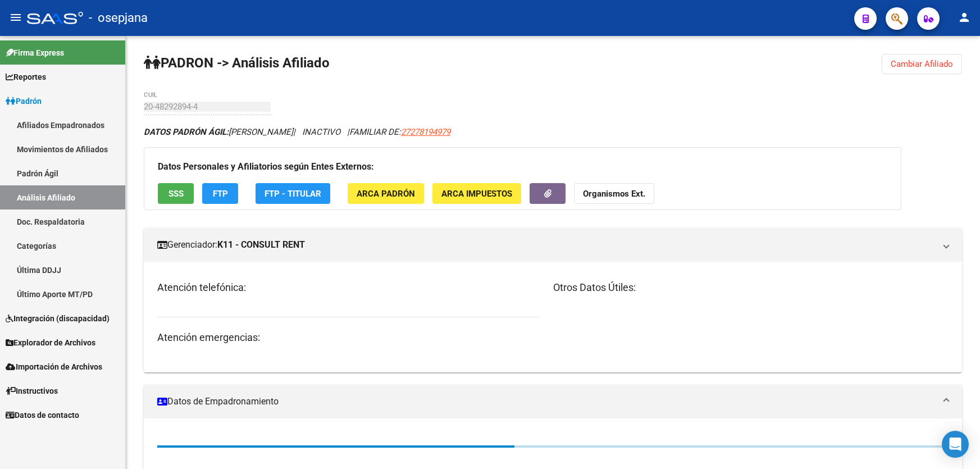  I want to click on span: Reportes, so click(26, 77).